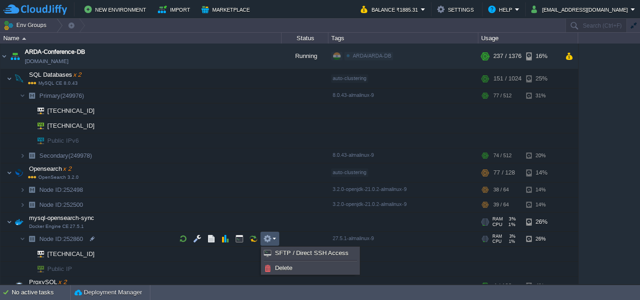  I want to click on span: RAM, so click(498, 219).